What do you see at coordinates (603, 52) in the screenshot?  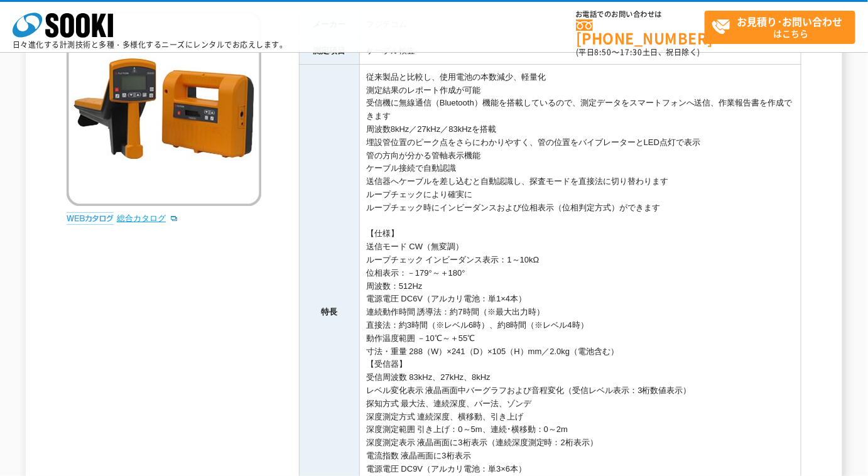 I see `span: 8:50` at bounding box center [603, 52].